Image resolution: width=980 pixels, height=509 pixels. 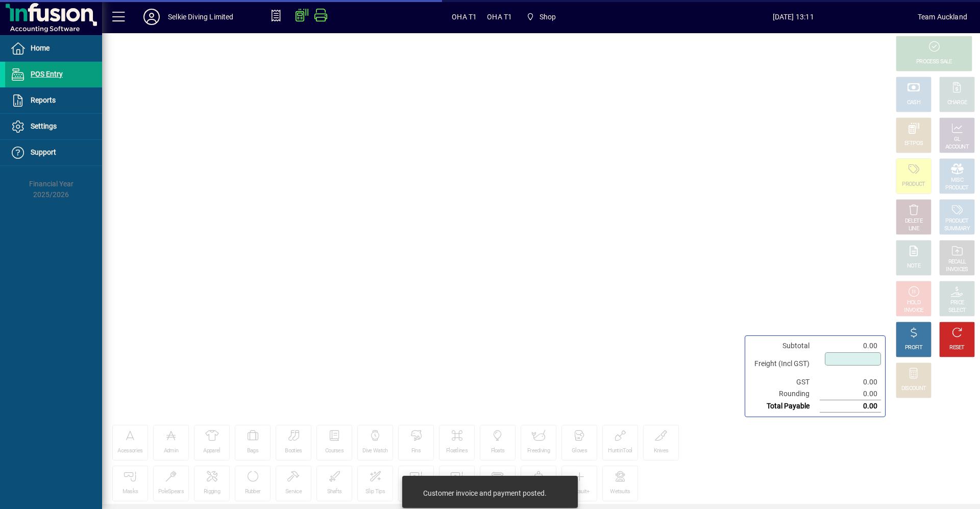 I want to click on div: Freediving, so click(x=538, y=450).